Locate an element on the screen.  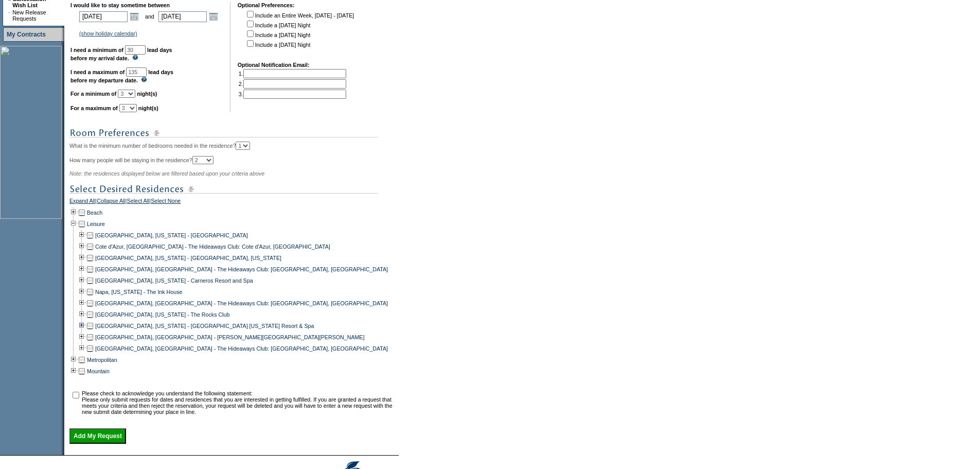
a: Beach is located at coordinates (95, 213).